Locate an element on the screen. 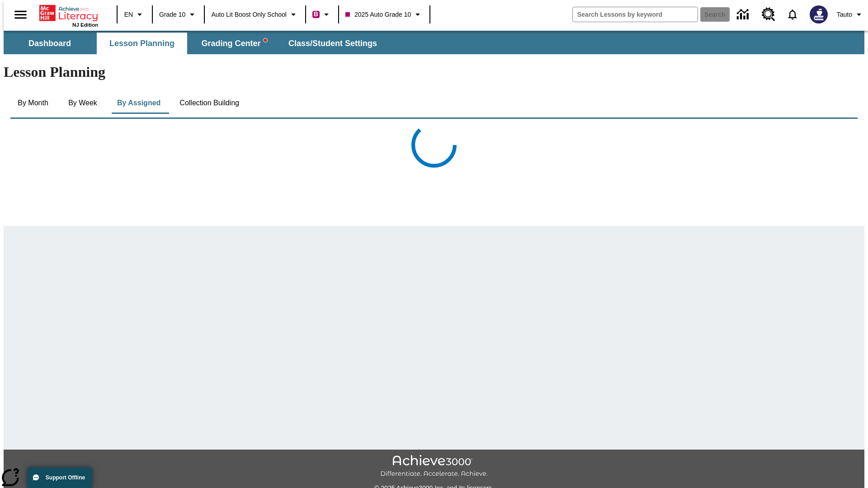  span: Support Offline is located at coordinates (65, 477).